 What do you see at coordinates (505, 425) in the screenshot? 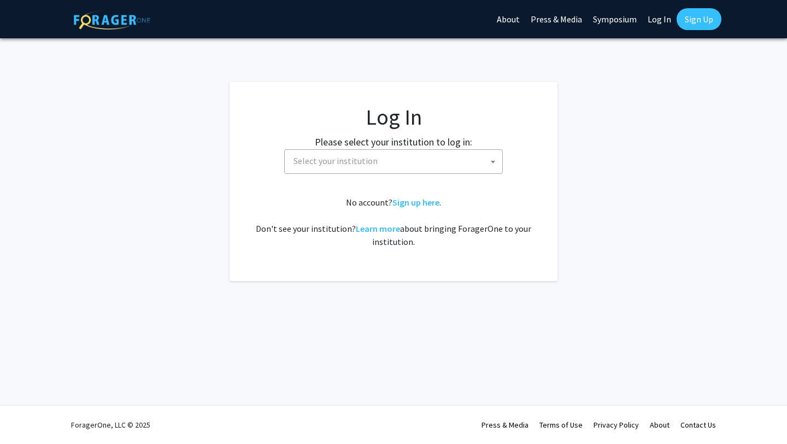
I see `a: Press & Media` at bounding box center [505, 425].